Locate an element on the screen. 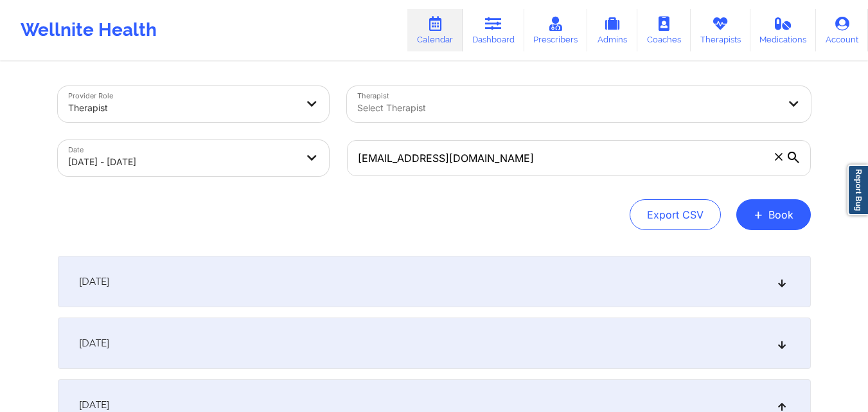 The width and height of the screenshot is (868, 412). a: Dashboard is located at coordinates (494, 31).